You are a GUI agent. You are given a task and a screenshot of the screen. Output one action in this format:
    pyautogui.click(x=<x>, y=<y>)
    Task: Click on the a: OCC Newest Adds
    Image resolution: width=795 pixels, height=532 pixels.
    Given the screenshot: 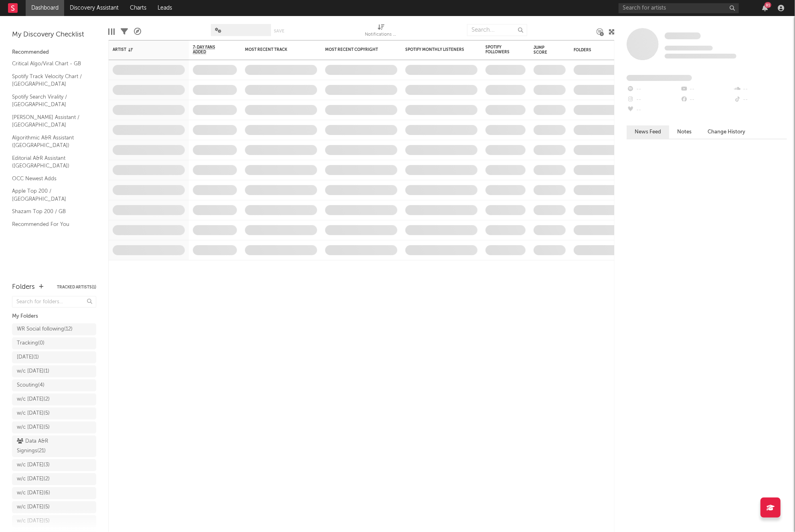 What is the action you would take?
    pyautogui.click(x=50, y=179)
    